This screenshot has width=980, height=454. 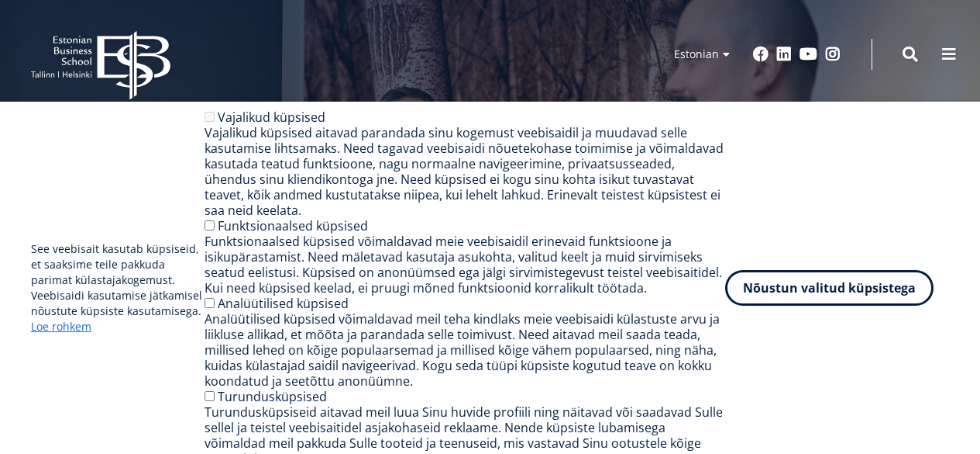 I want to click on a: Linkedin, so click(x=784, y=54).